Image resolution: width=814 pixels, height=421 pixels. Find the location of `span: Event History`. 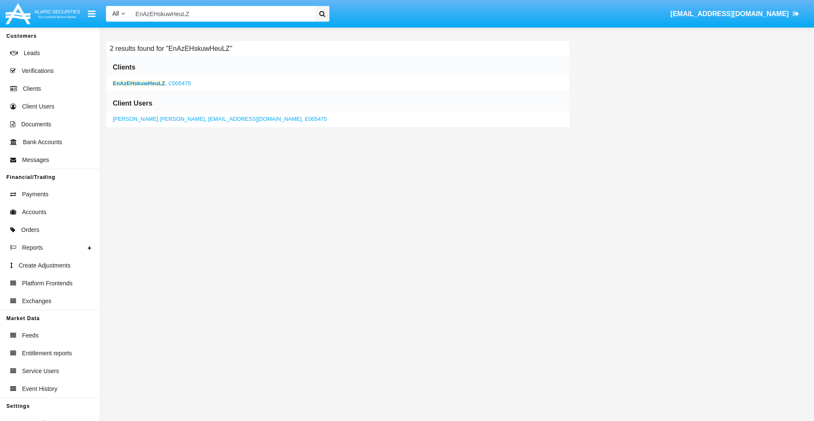

span: Event History is located at coordinates (39, 389).